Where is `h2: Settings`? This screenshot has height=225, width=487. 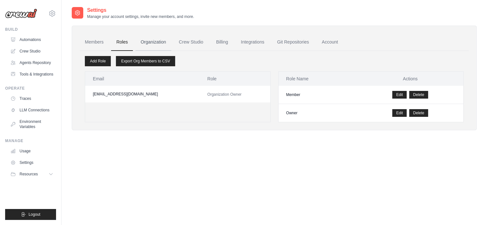 h2: Settings is located at coordinates (141, 10).